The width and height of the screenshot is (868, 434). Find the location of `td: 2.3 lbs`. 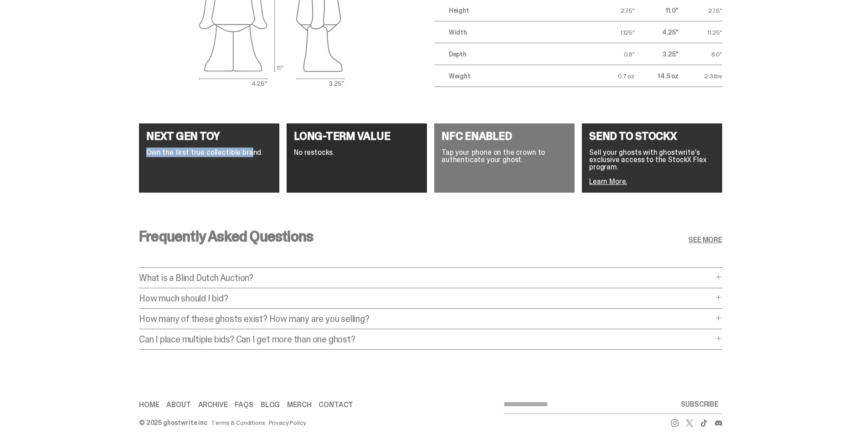

td: 2.3 lbs is located at coordinates (700, 76).